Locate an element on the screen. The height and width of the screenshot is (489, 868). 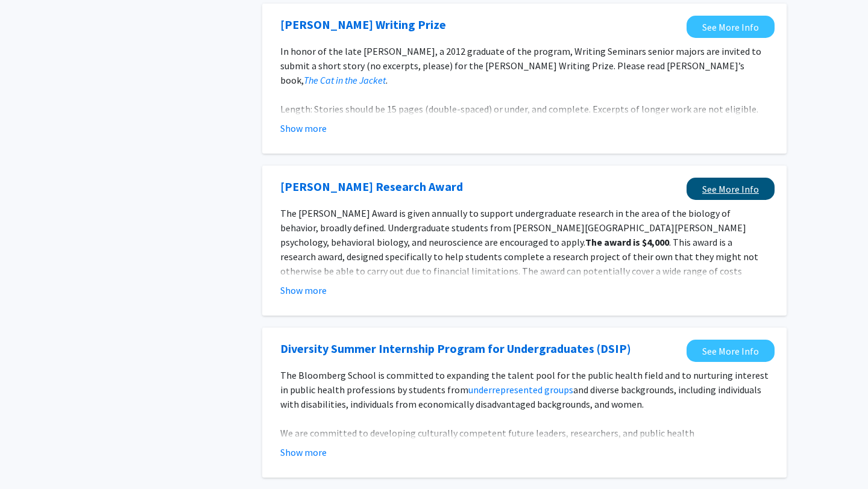
a: The Cat in the Jacket is located at coordinates (344, 80).